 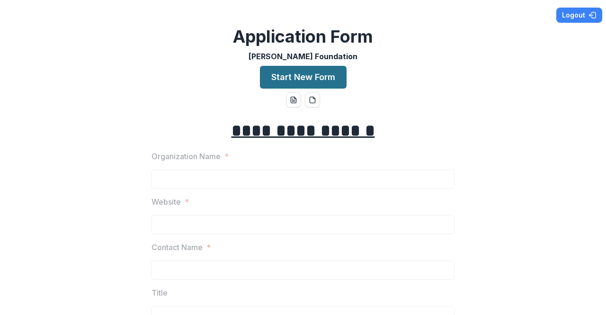 What do you see at coordinates (166, 202) in the screenshot?
I see `p: Website` at bounding box center [166, 202].